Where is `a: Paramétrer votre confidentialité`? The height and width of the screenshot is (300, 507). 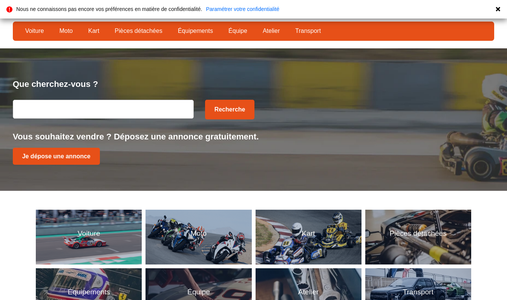 a: Paramétrer votre confidentialité is located at coordinates (243, 9).